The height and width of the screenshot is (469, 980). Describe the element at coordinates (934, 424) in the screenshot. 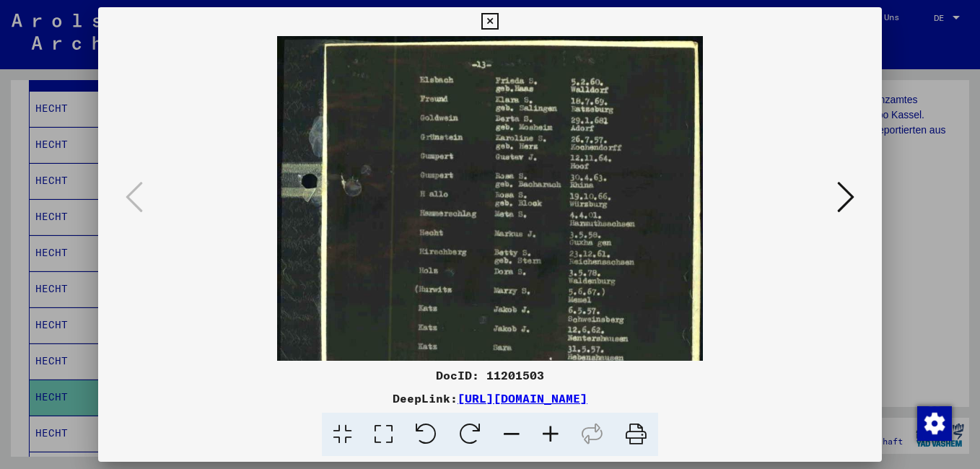

I see `img: Zustimmung ändern` at that location.